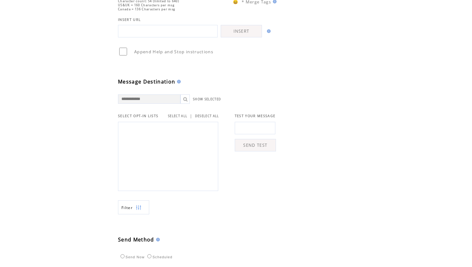  I want to click on a: SHOW SELECTED, so click(207, 99).